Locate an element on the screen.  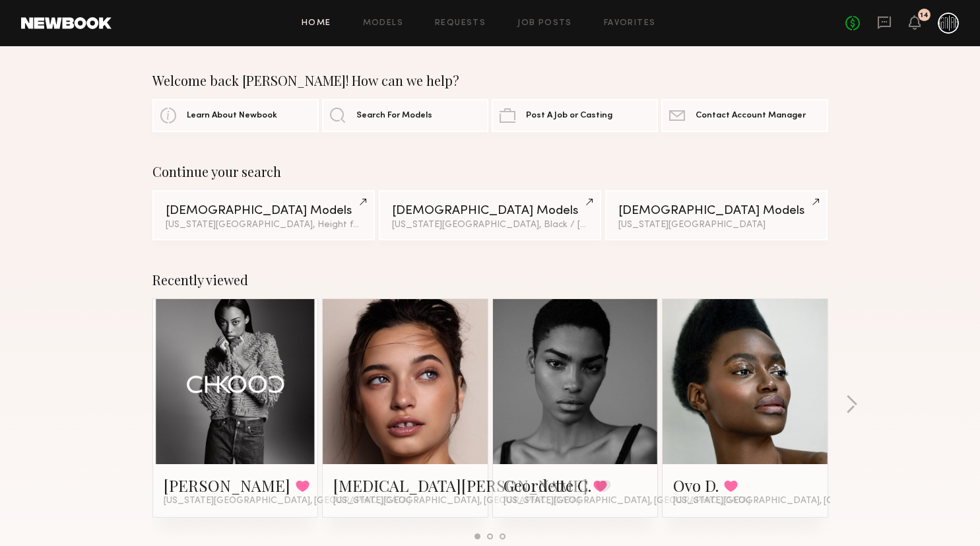
a: Home is located at coordinates (316, 23).